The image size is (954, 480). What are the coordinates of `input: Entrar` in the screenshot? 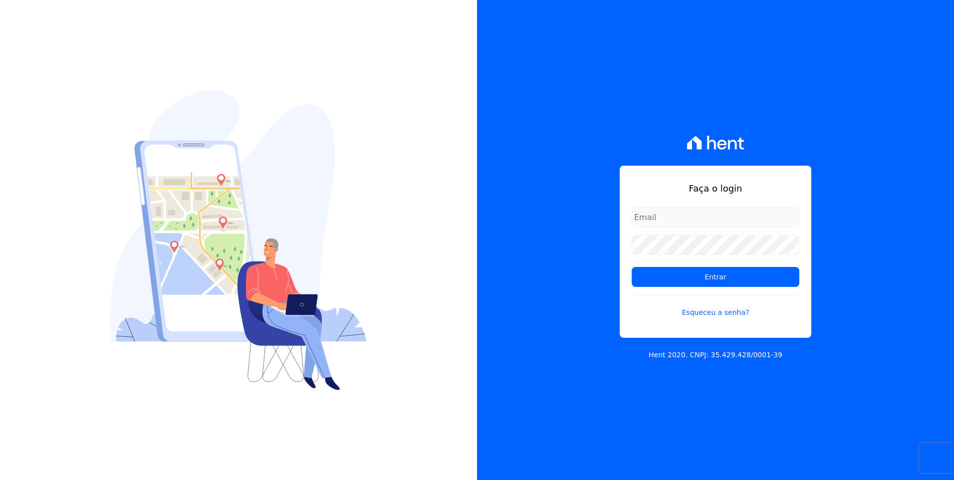 It's located at (716, 277).